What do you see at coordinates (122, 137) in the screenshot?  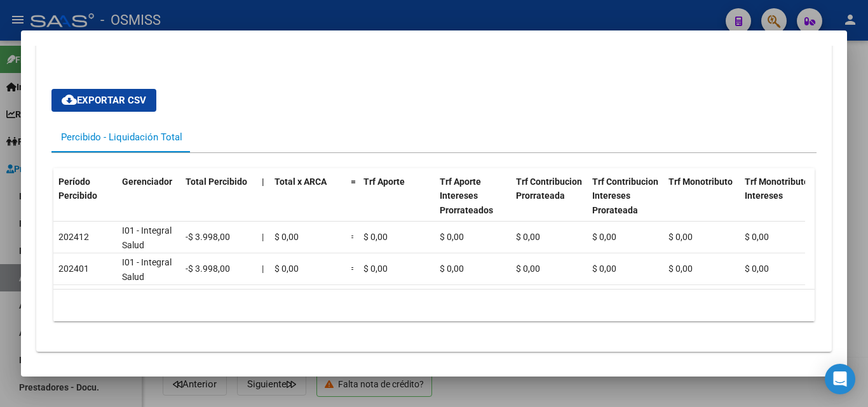 I see `div: Percibido - Liquidación Total` at bounding box center [122, 137].